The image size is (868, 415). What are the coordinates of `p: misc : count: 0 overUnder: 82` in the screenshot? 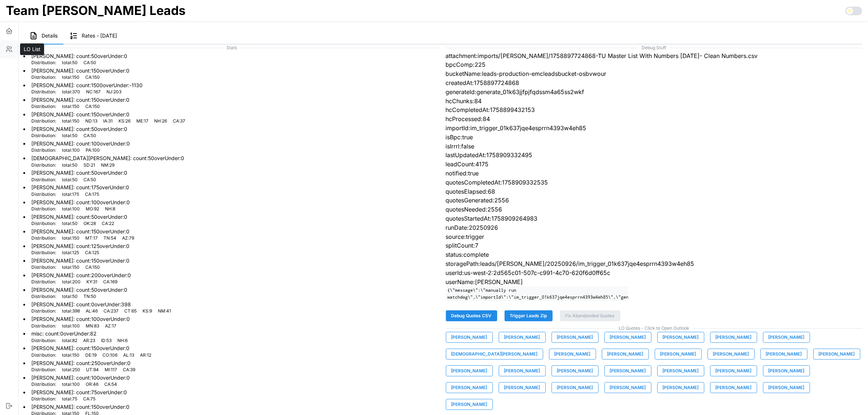 It's located at (80, 334).